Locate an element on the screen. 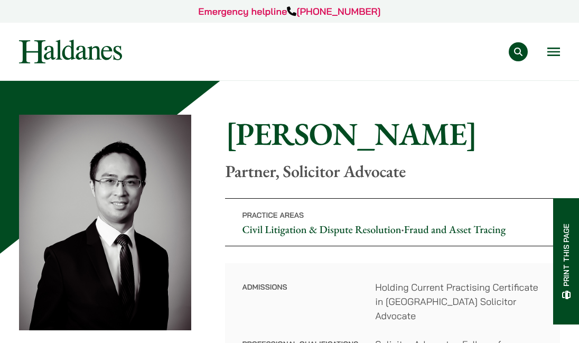 The height and width of the screenshot is (343, 579). p: Partner, Solicitor Advocate is located at coordinates (393, 171).